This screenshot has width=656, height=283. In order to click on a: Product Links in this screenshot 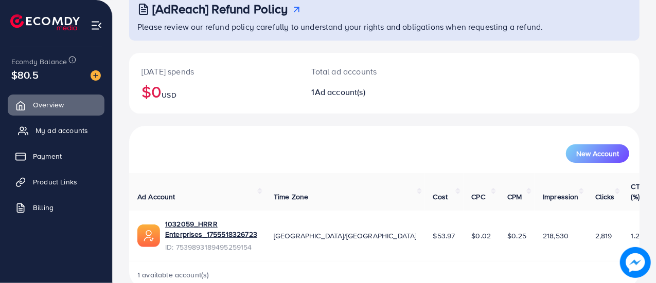, I will do `click(56, 182)`.